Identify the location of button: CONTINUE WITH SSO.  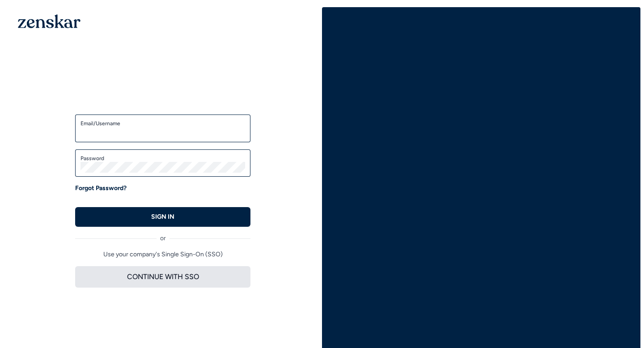
(163, 277).